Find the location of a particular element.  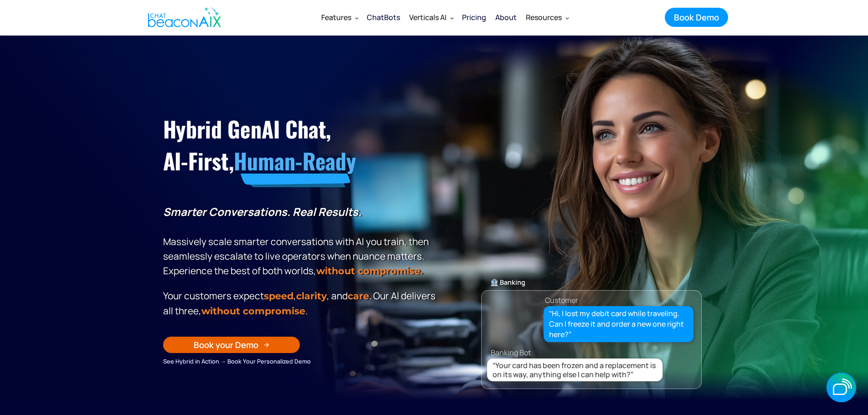

span: without compromise is located at coordinates (253, 311).